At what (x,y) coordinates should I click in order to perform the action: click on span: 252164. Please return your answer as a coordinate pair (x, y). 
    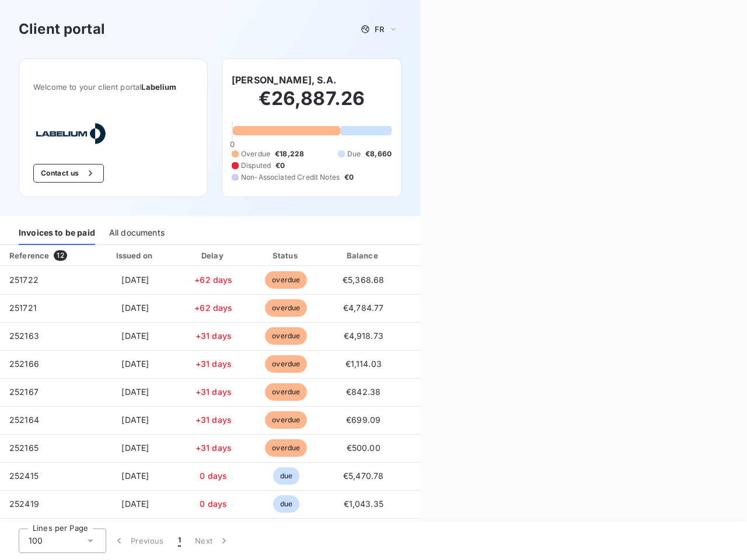
    Looking at the image, I should click on (24, 420).